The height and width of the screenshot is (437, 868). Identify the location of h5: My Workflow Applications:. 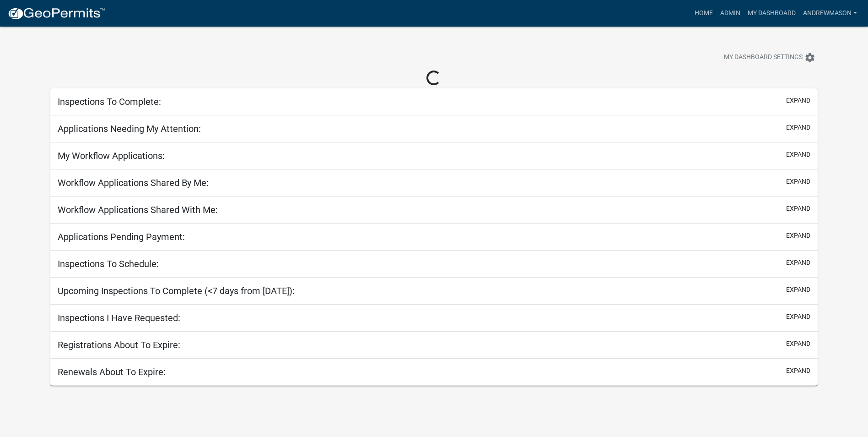
(111, 156).